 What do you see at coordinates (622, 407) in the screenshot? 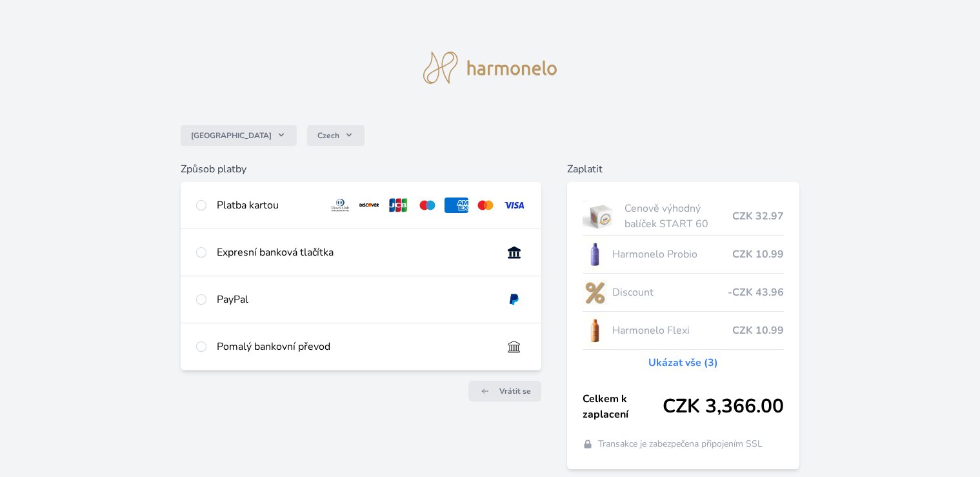
I see `span: Celkem k zaplacení` at bounding box center [622, 407].